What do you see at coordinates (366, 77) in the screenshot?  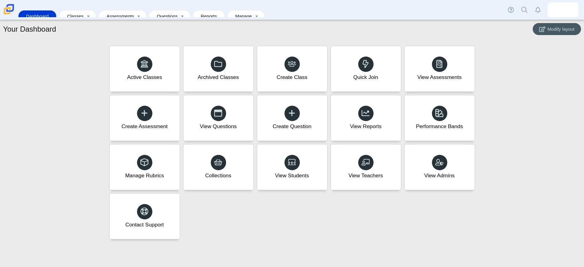 I see `div: Quick Join` at bounding box center [366, 77].